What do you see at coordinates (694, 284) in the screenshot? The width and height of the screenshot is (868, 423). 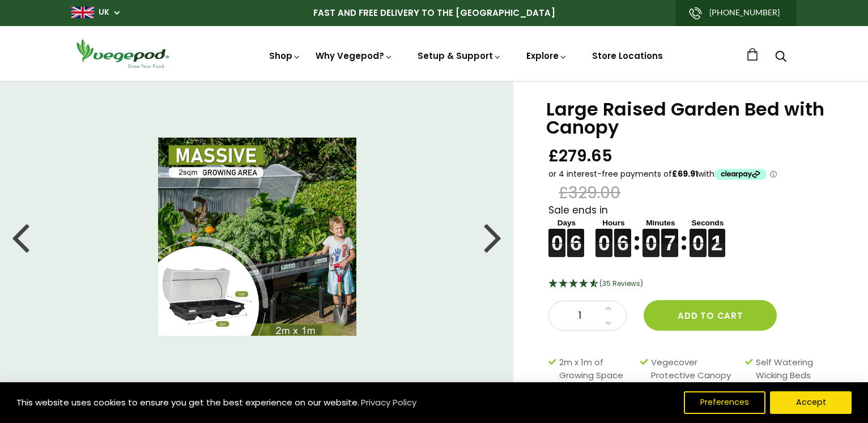 I see `div: 4.69 Stars - 35 Reviews` at bounding box center [694, 284].